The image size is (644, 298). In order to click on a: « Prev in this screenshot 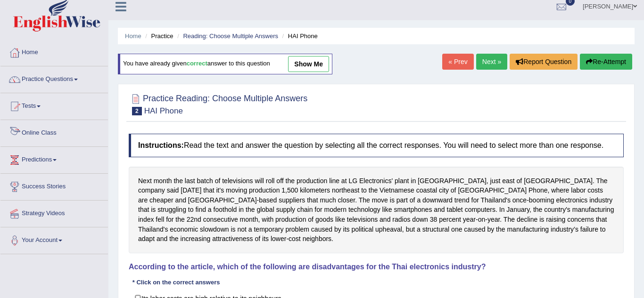, I will do `click(458, 62)`.